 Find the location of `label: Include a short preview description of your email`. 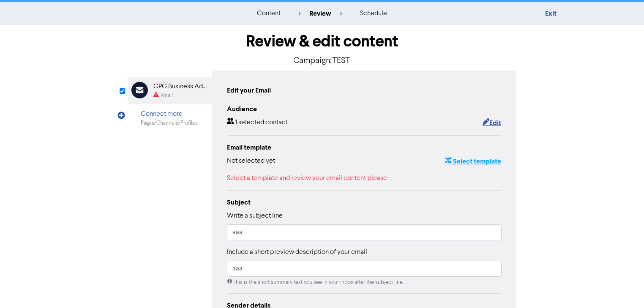

label: Include a short preview description of your email is located at coordinates (297, 252).